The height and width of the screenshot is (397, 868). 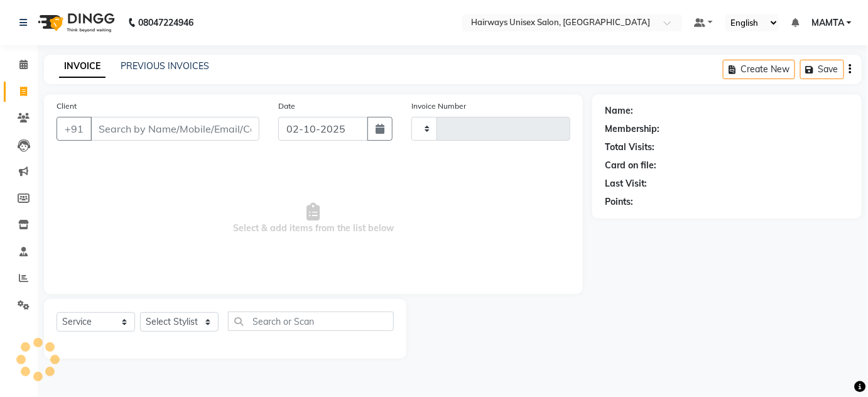 What do you see at coordinates (619, 111) in the screenshot?
I see `div: Name:` at bounding box center [619, 111].